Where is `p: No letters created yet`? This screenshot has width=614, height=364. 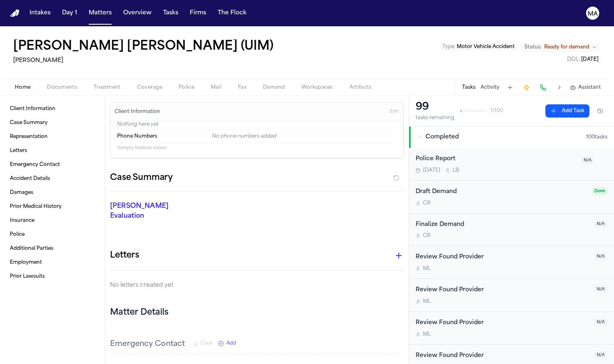
p: No letters created yet is located at coordinates (256, 285).